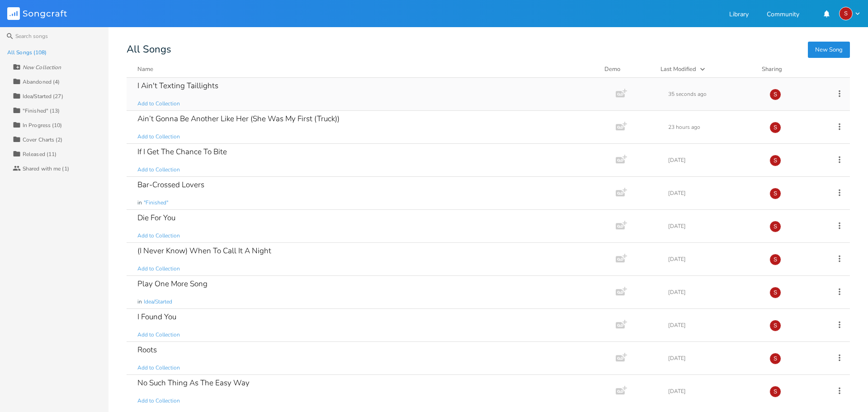 The width and height of the screenshot is (868, 412). What do you see at coordinates (27, 52) in the screenshot?
I see `div: All Songs (108)` at bounding box center [27, 52].